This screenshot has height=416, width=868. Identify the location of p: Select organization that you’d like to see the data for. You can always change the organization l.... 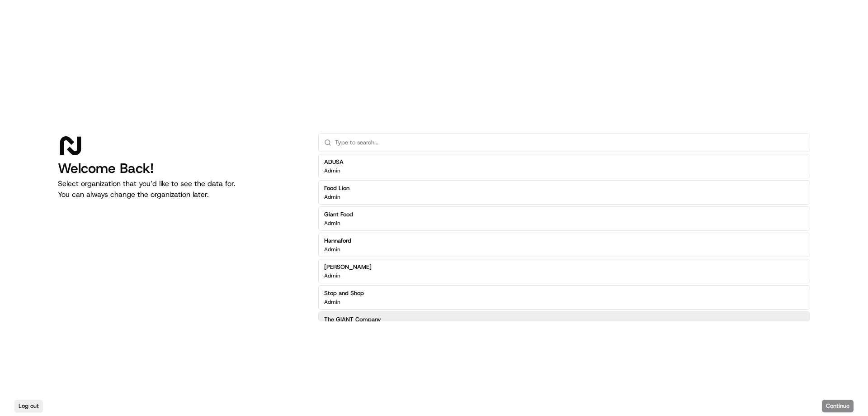
(181, 189).